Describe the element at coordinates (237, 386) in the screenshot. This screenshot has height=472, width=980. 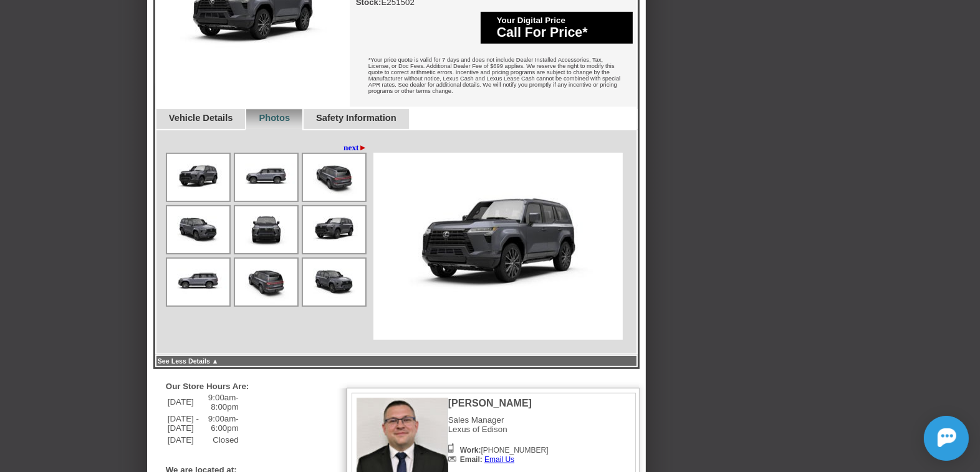
I see `div: Our Store Hours Are:` at that location.